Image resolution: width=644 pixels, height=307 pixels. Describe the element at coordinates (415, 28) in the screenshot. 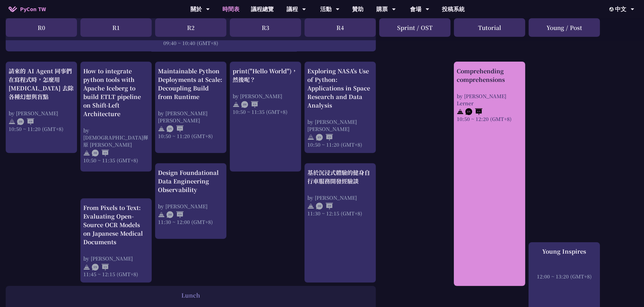

I see `div: Sprint / OST` at that location.